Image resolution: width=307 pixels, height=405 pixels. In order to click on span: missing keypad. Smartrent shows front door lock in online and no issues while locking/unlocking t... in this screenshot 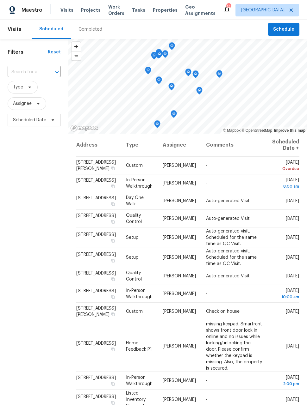, I will do `click(234, 346)`.